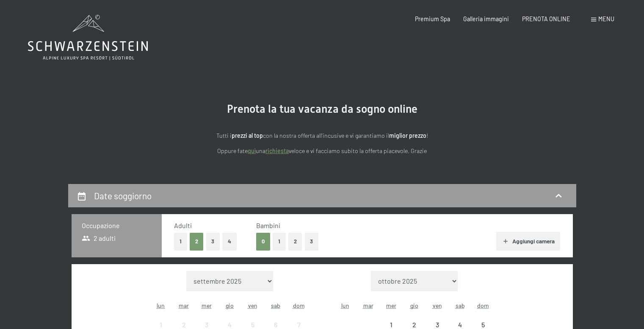 The image size is (644, 329). What do you see at coordinates (251, 150) in the screenshot?
I see `a: quì` at bounding box center [251, 150].